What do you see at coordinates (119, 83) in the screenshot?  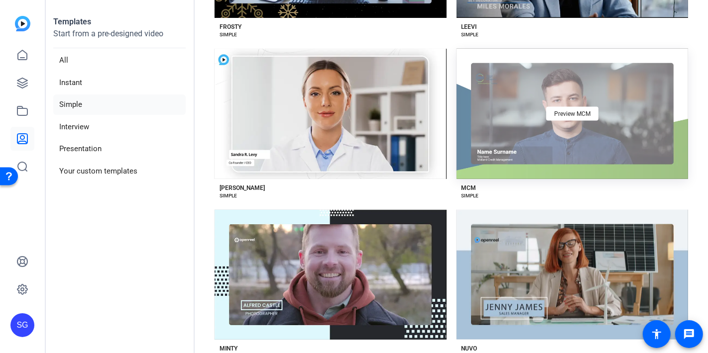 I see `li: Instant` at bounding box center [119, 83].